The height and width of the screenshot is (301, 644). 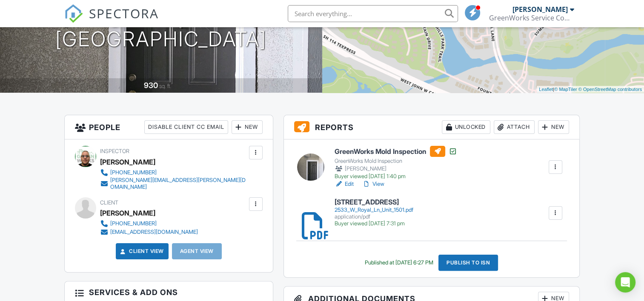 I want to click on input: Search everything..., so click(x=373, y=14).